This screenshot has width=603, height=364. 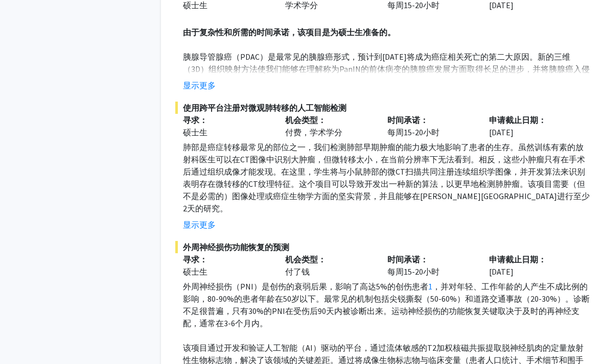 I want to click on div: 付费，学术学分, so click(x=329, y=126).